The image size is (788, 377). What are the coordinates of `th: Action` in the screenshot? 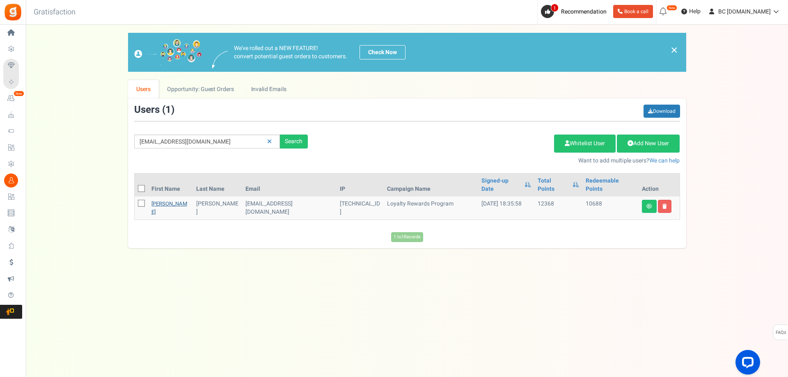 It's located at (659, 185).